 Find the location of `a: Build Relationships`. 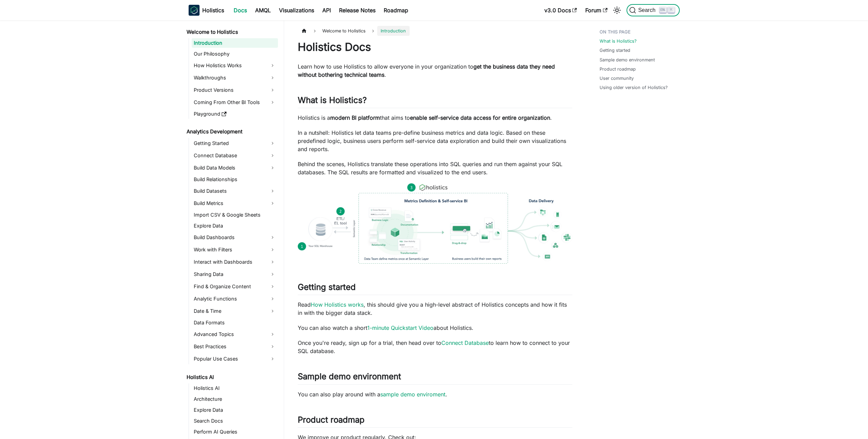

a: Build Relationships is located at coordinates (235, 179).